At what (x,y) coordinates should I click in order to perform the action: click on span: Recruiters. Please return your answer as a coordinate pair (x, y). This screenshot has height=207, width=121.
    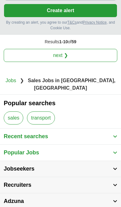
    Looking at the image, I should click on (17, 185).